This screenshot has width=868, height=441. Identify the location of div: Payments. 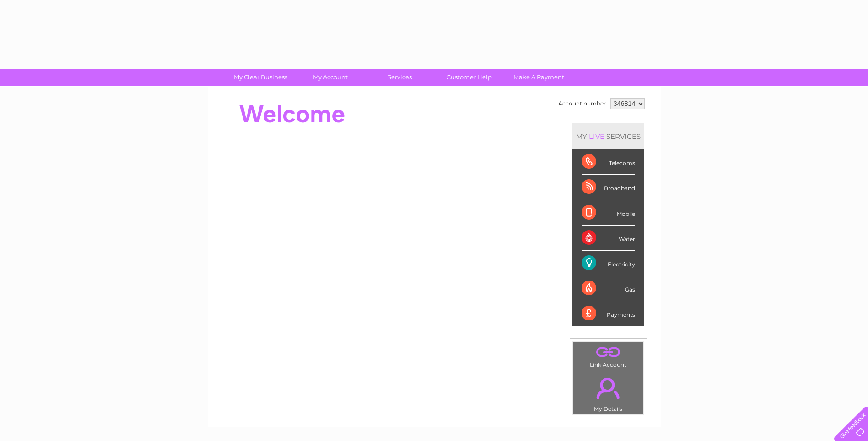
(609, 314).